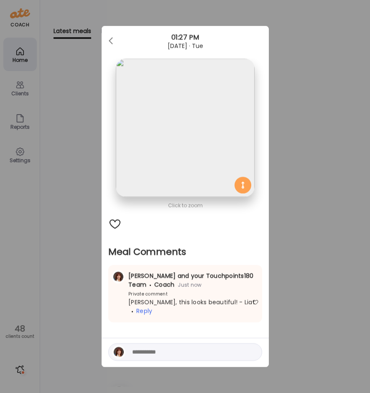 Image resolution: width=370 pixels, height=393 pixels. I want to click on span: Just now, so click(188, 285).